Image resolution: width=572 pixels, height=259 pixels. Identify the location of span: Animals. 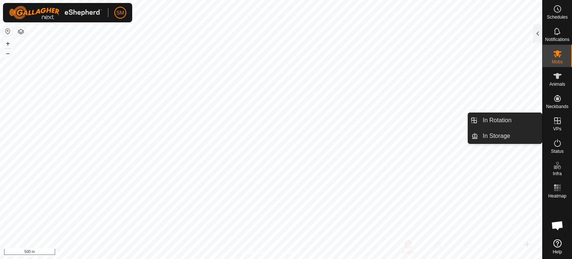
(557, 84).